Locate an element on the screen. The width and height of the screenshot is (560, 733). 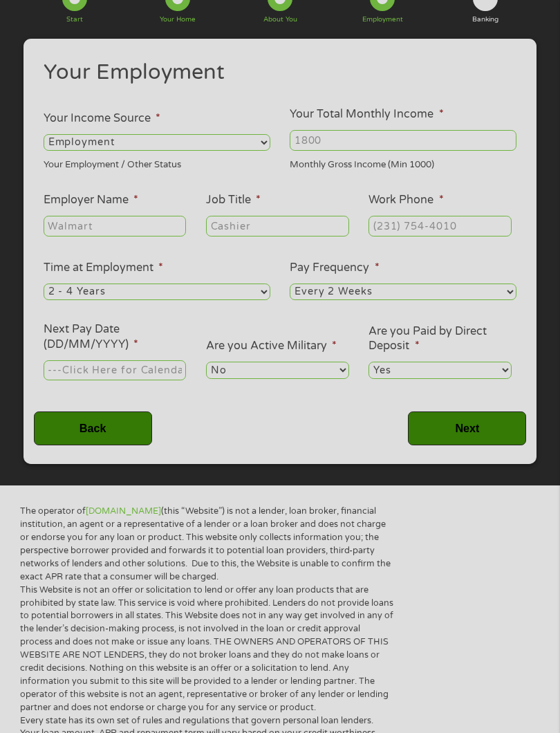
label: Time at Employment is located at coordinates (103, 268).